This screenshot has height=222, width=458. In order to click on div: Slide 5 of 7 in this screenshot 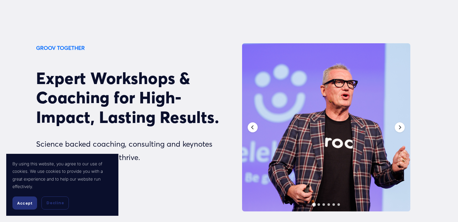, I will do `click(334, 205)`.